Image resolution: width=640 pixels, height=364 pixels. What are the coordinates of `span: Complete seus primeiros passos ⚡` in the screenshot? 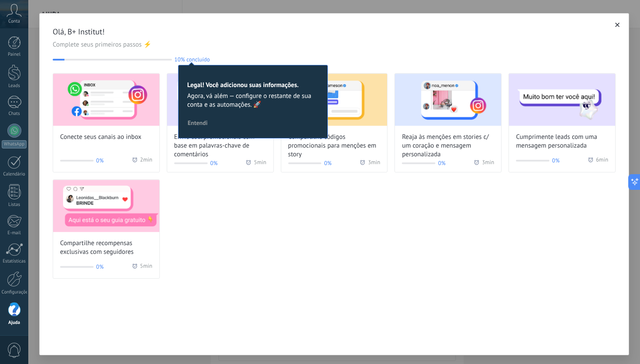 It's located at (334, 45).